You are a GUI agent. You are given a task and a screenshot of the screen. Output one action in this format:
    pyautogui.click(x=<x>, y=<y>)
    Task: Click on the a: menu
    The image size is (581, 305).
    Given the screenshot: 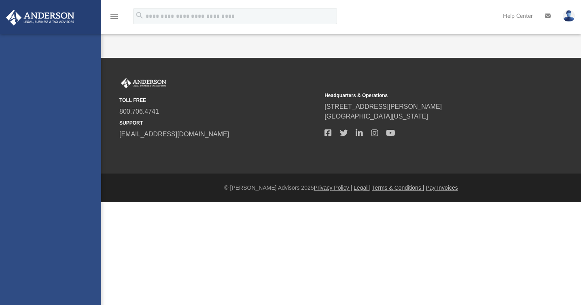 What is the action you would take?
    pyautogui.click(x=114, y=18)
    